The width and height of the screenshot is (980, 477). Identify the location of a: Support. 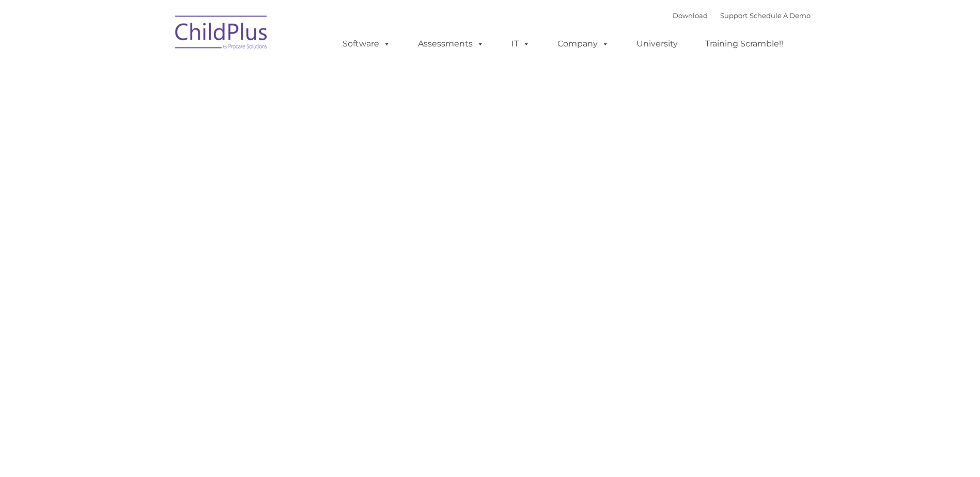
(734, 15).